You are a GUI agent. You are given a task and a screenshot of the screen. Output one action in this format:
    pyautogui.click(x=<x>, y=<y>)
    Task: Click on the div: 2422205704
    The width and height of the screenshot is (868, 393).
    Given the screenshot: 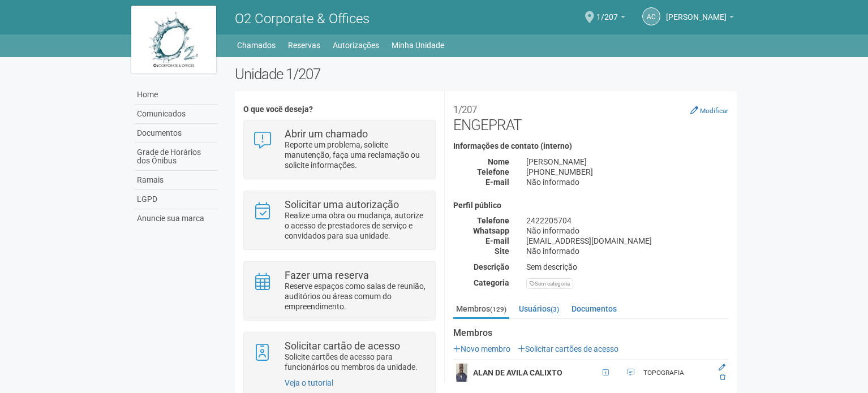 What is the action you would take?
    pyautogui.click(x=627, y=221)
    